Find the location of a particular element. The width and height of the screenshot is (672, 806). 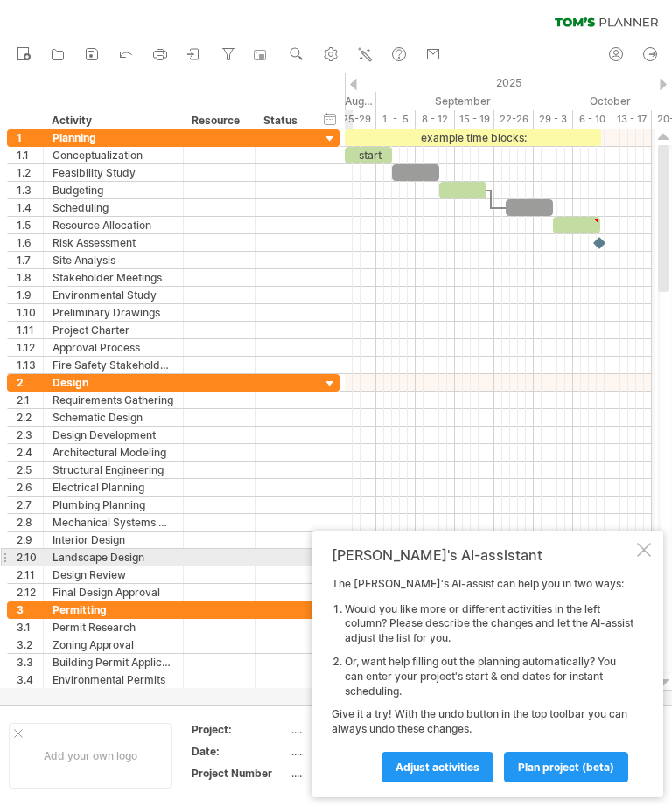

div: 29 - 3 is located at coordinates (553, 119).